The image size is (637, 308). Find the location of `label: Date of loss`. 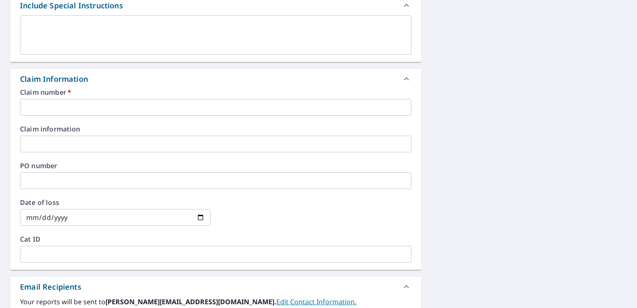

label: Date of loss is located at coordinates (115, 202).